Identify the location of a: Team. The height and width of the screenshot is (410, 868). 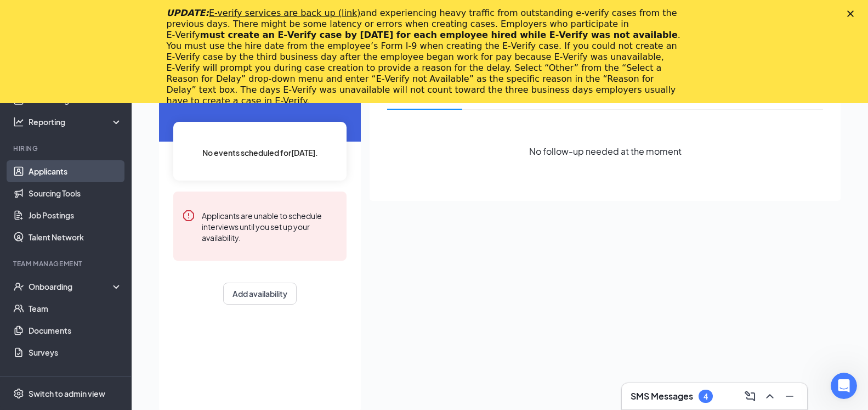
(75, 309).